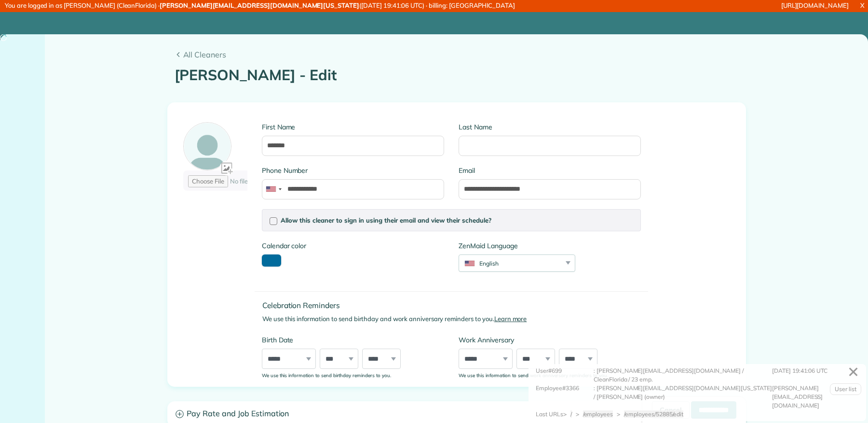 This screenshot has width=868, height=423. Describe the element at coordinates (550, 127) in the screenshot. I see `label: Last Name` at that location.